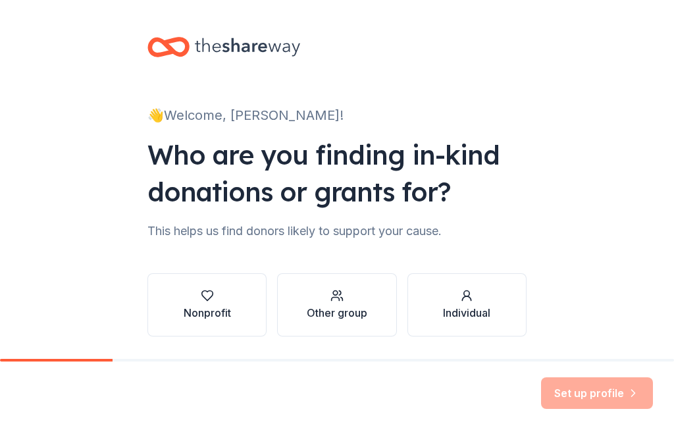  Describe the element at coordinates (337, 313) in the screenshot. I see `div: Other group` at that location.